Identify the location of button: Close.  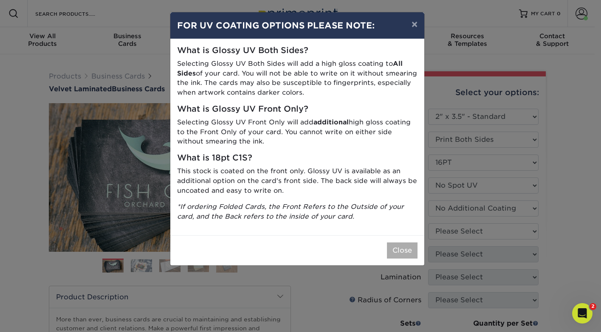
(402, 251).